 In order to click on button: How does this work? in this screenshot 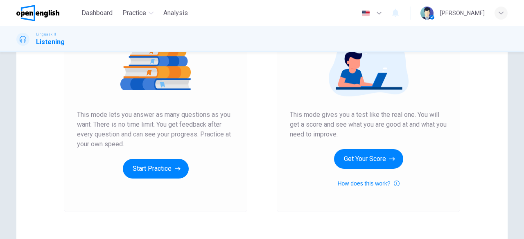, I will do `click(368, 184)`.